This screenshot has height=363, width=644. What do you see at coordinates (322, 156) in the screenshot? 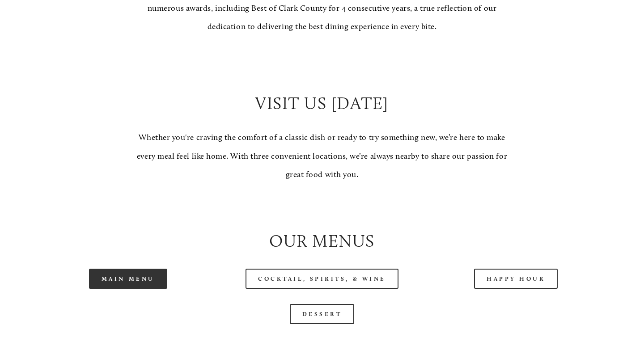
I see `p: Whether you're craving the comfort of a classic dish or ready to try something new, we’re here to...` at bounding box center [322, 156].